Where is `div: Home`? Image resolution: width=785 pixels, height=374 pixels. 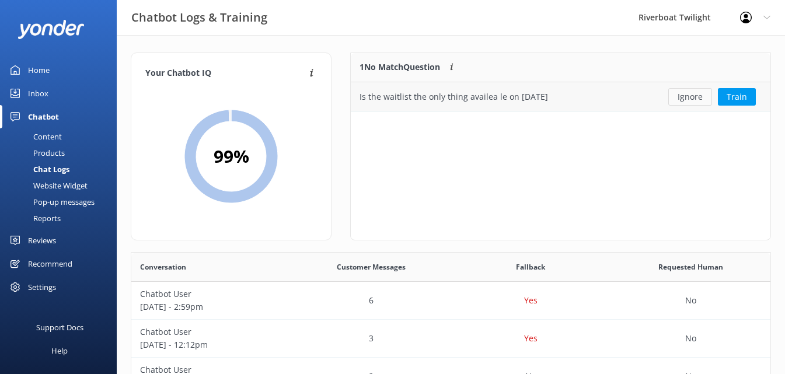 div: Home is located at coordinates (39, 70).